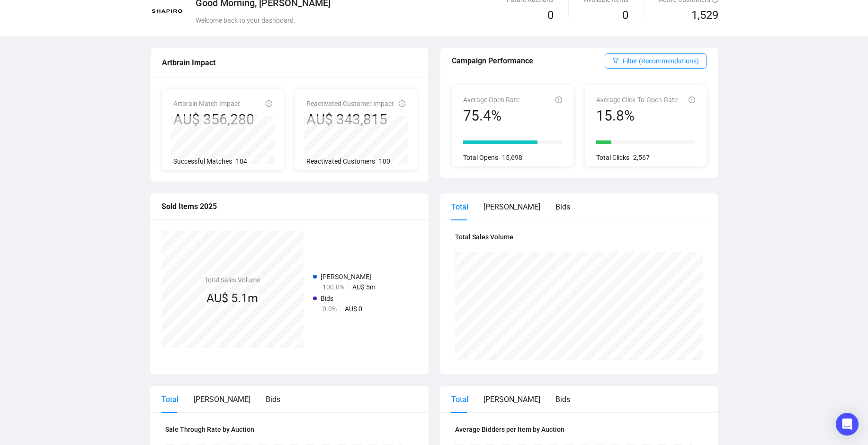 The height and width of the screenshot is (445, 868). I want to click on span: 100, so click(385, 162).